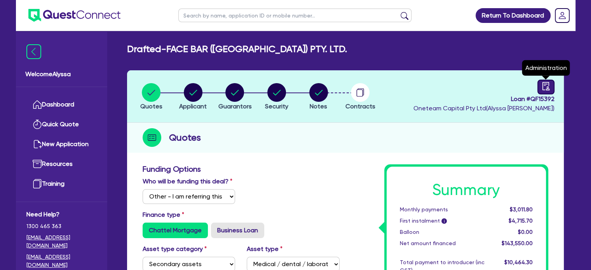 This screenshot has height=270, width=591. What do you see at coordinates (152, 138) in the screenshot?
I see `img: step-icon` at bounding box center [152, 138].